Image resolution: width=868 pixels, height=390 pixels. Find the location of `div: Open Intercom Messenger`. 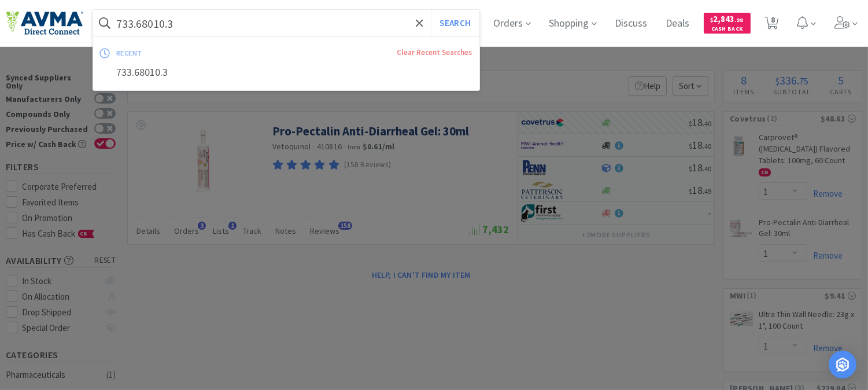

div: Open Intercom Messenger is located at coordinates (842, 364).